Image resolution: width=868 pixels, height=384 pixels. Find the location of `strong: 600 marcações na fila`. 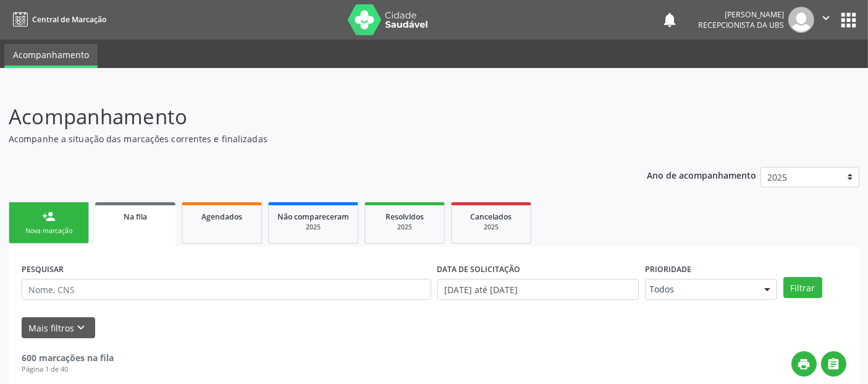

strong: 600 marcações na fila is located at coordinates (67, 357).